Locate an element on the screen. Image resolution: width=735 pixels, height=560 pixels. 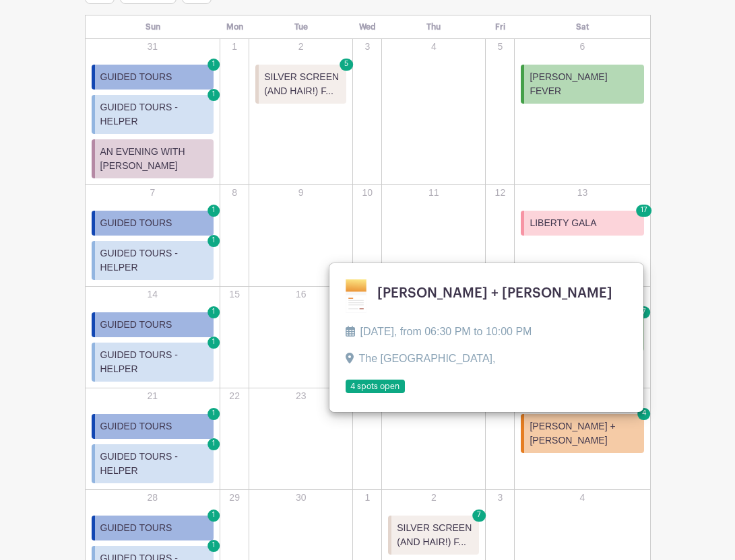
span: 17 is located at coordinates (644, 211).